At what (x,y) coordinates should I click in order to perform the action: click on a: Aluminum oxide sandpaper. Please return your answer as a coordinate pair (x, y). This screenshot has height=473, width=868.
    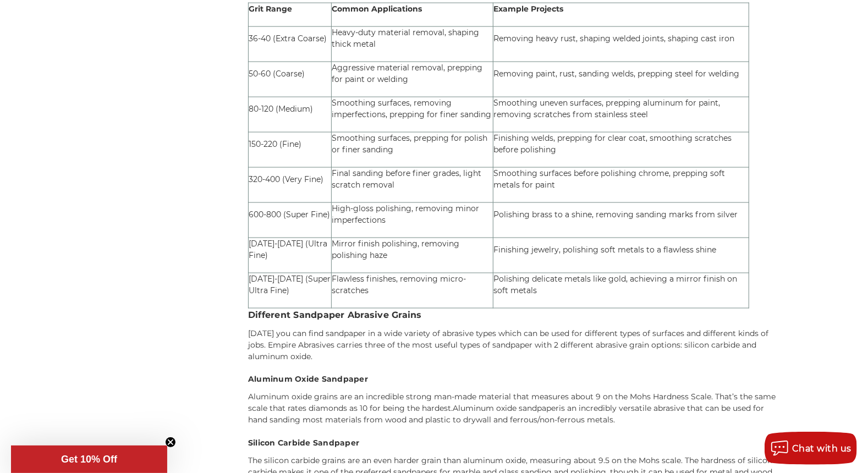
    Looking at the image, I should click on (505, 408).